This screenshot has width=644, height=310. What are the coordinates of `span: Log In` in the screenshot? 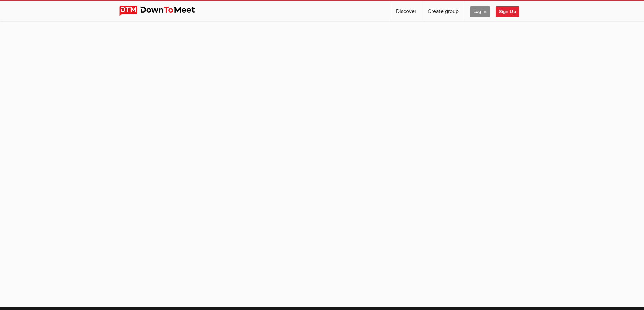 It's located at (480, 12).